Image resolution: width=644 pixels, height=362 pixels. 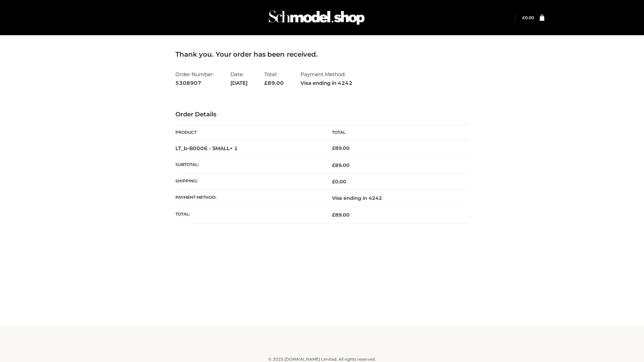 What do you see at coordinates (274, 78) in the screenshot?
I see `li: Total:` at bounding box center [274, 78].